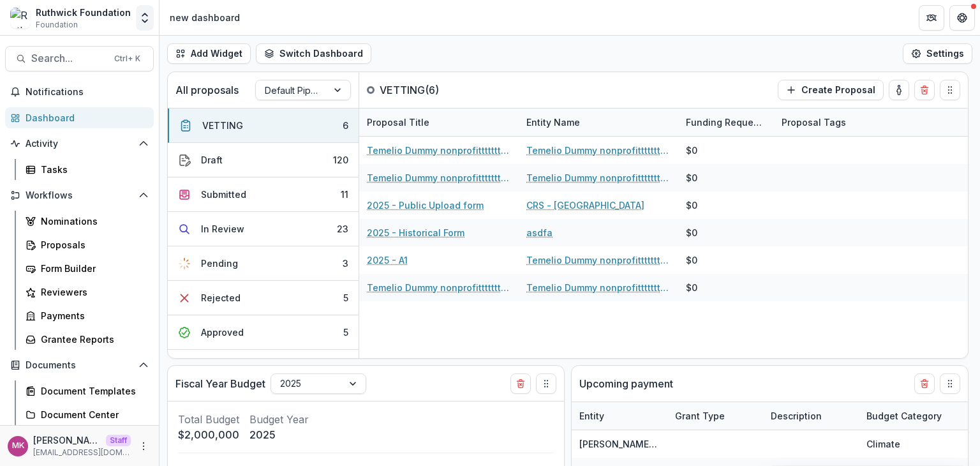 This screenshot has width=980, height=466. I want to click on div: Grantee Reports, so click(92, 339).